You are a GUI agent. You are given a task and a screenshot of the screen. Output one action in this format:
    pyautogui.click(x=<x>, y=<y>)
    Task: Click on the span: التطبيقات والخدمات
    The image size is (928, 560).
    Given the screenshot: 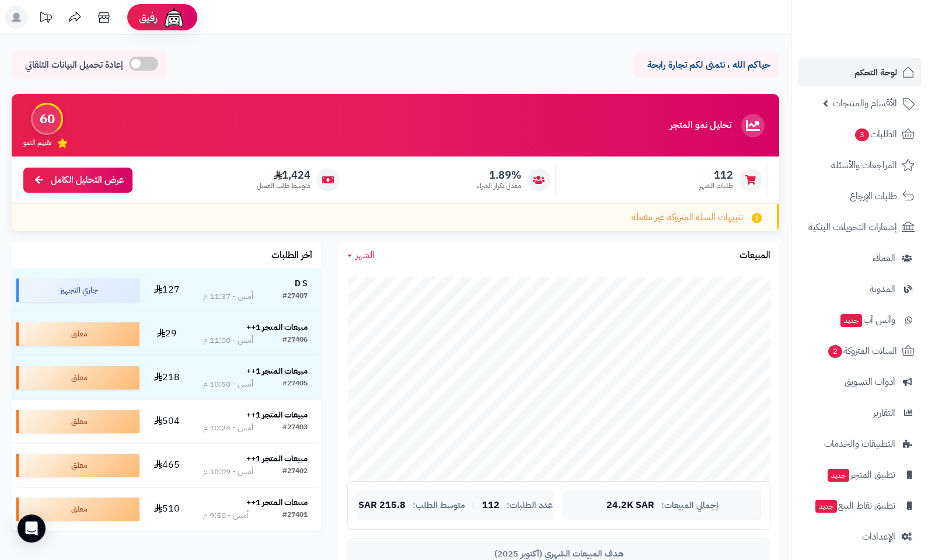 What is the action you would take?
    pyautogui.click(x=860, y=444)
    